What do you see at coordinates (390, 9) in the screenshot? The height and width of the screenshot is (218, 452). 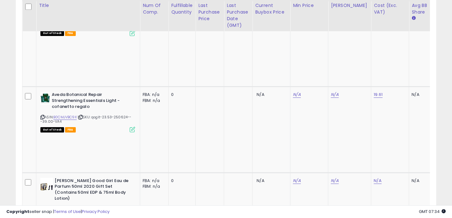 I see `div: Cost (Exc. VAT)` at bounding box center [390, 9].